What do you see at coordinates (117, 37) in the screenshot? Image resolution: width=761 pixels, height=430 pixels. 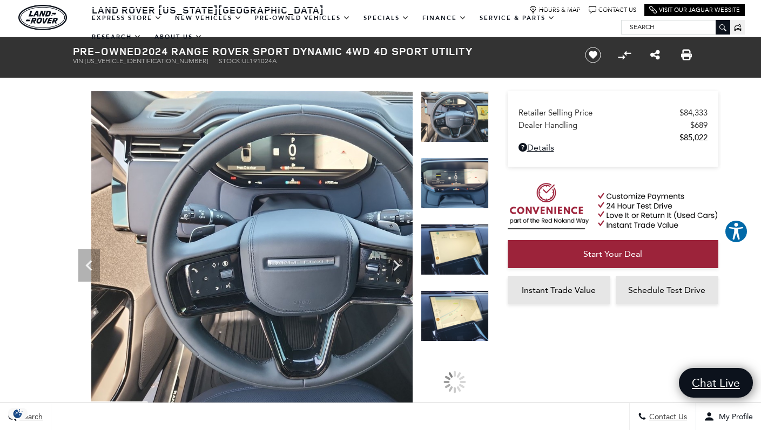 I see `a: Research` at bounding box center [117, 37].